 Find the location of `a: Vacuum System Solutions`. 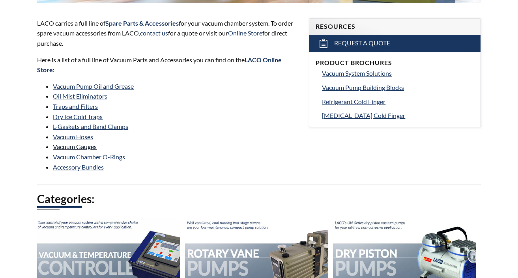

a: Vacuum System Solutions is located at coordinates (397, 73).